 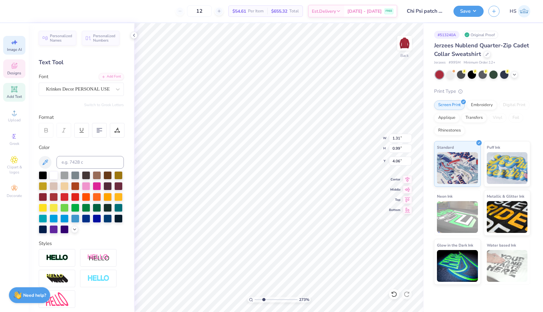 I want to click on span: Total, so click(x=294, y=11).